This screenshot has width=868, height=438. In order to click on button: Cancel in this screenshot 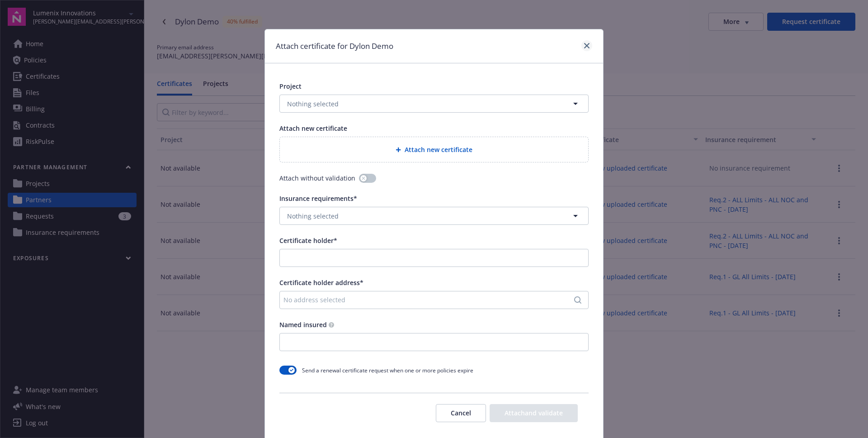, I will do `click(461, 413)`.